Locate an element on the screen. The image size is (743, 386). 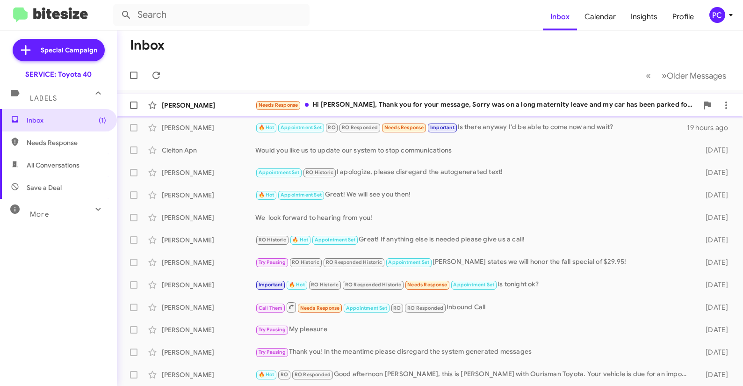
span: Profile is located at coordinates (684, 17).